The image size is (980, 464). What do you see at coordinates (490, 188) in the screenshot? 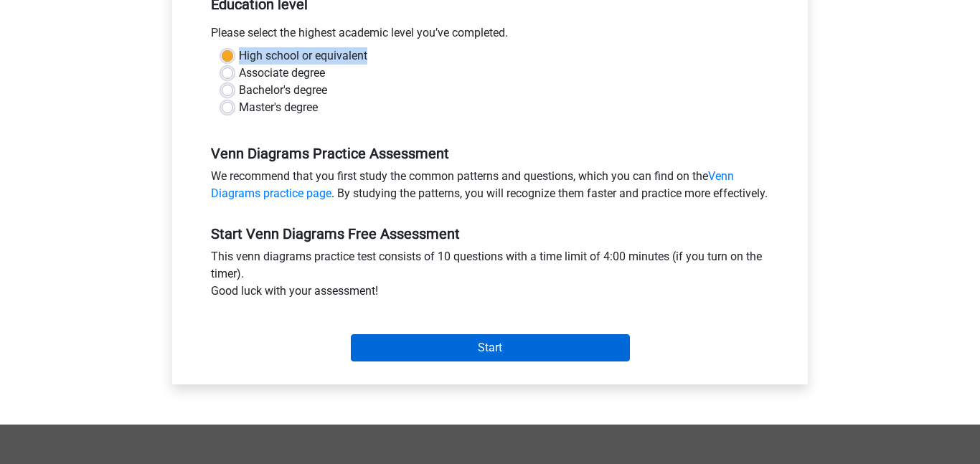
I see `div: We recommend that you first study the common patterns and questions, which you can find on the . ...` at bounding box center [490, 188].